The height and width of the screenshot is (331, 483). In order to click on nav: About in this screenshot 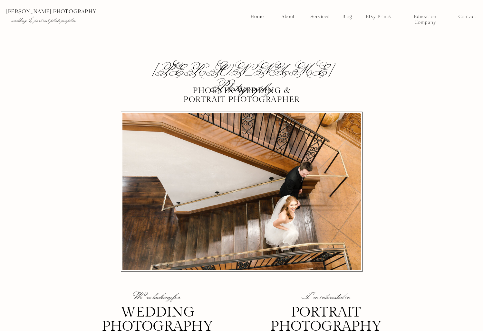, I will do `click(288, 17)`.